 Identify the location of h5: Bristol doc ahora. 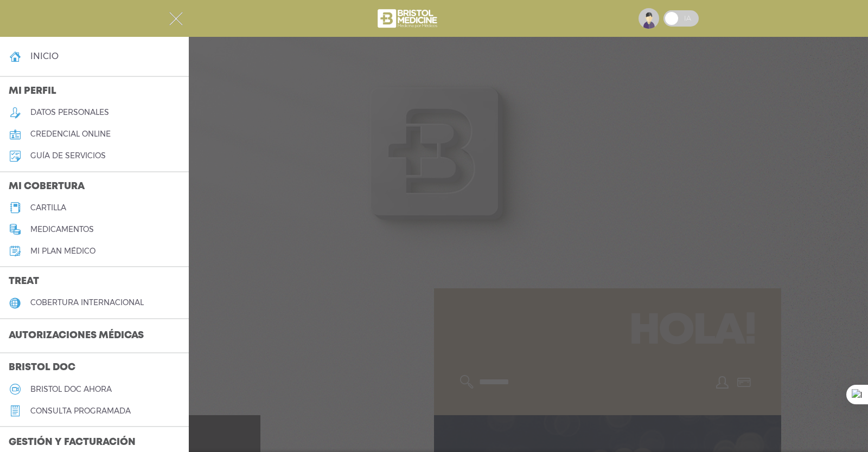
(71, 390).